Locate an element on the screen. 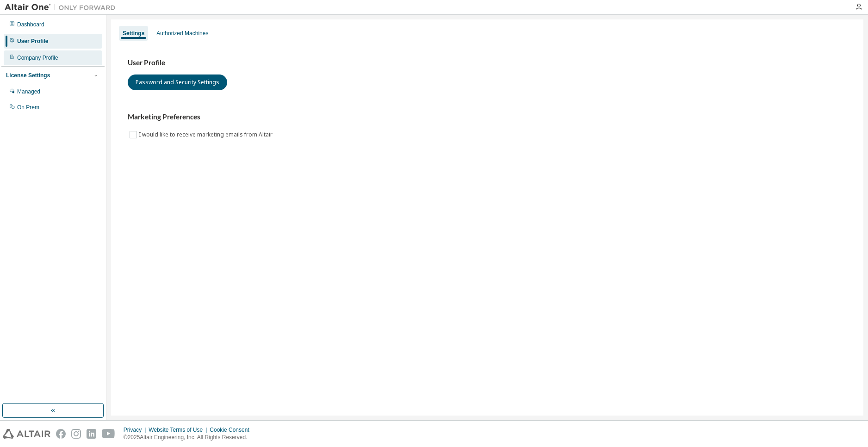  div: Company Profile is located at coordinates (38, 58).